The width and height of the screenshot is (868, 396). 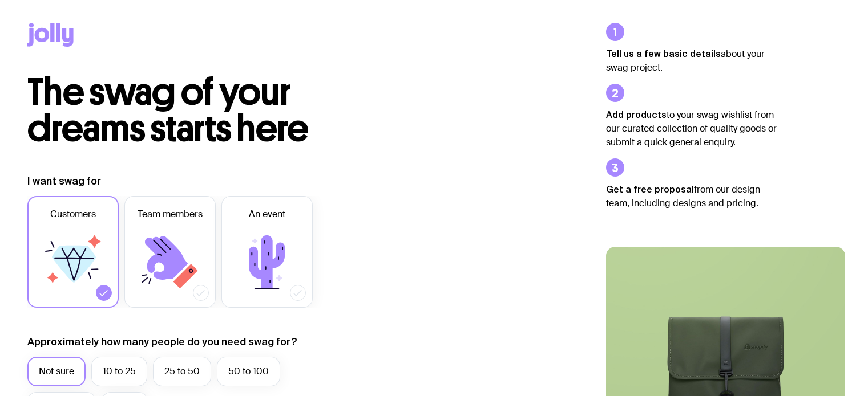 What do you see at coordinates (170, 214) in the screenshot?
I see `span: Team members` at bounding box center [170, 214].